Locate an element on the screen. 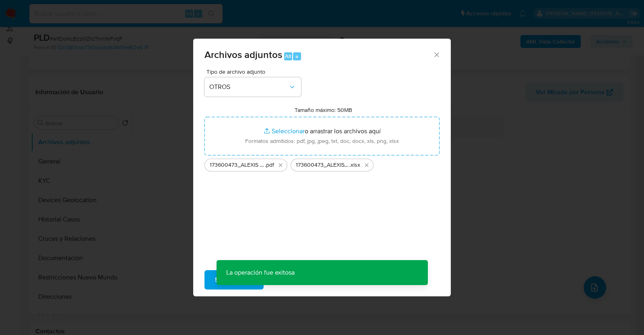  button: Cerrar is located at coordinates (437, 54).